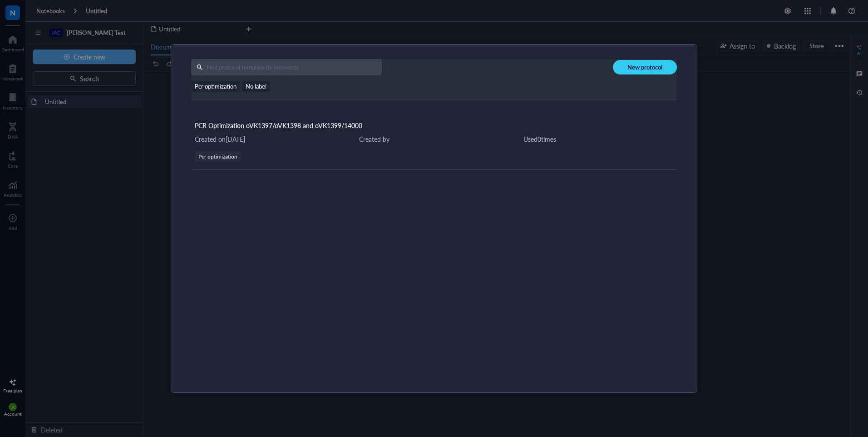  What do you see at coordinates (216, 86) in the screenshot?
I see `span: Pcr optimization` at bounding box center [216, 86].